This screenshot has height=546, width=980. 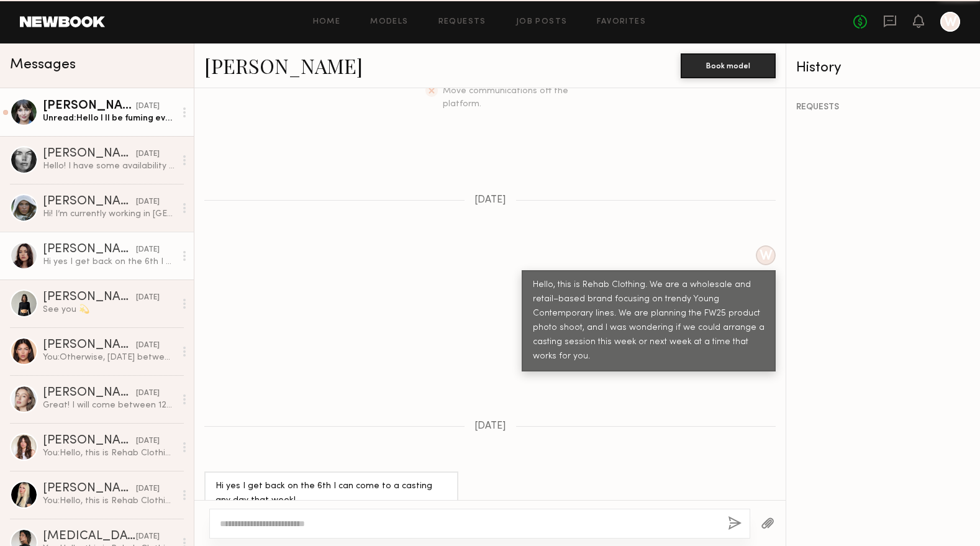 I want to click on a: Job Posts, so click(x=542, y=22).